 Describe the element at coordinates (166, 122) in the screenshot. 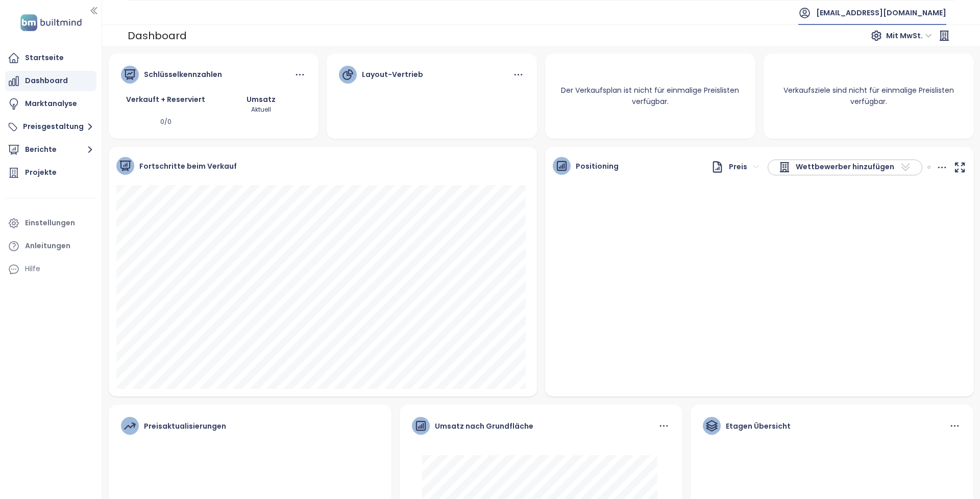

I see `div: 0/0` at that location.